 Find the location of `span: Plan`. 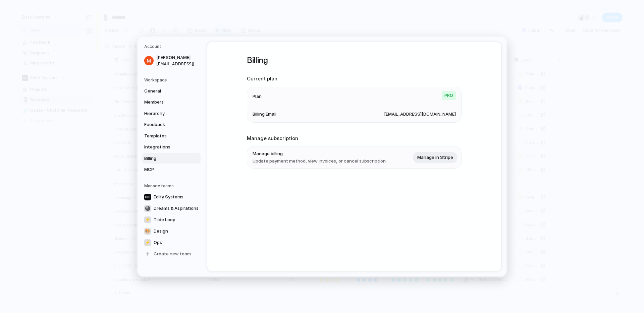

span: Plan is located at coordinates (257, 97).